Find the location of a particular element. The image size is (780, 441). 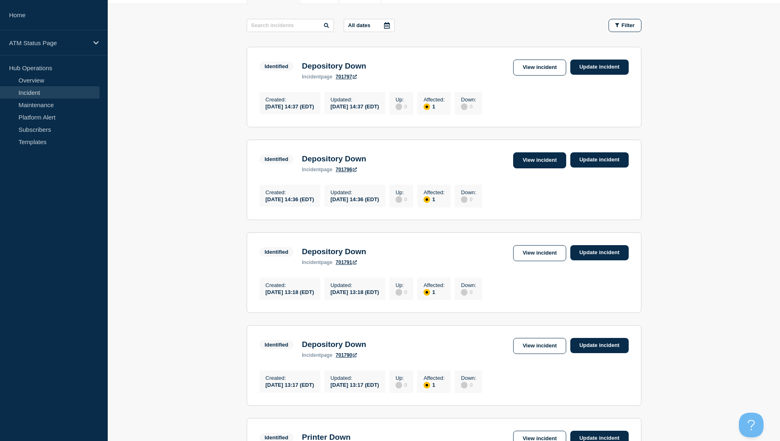

a: 701790 is located at coordinates (346, 355).